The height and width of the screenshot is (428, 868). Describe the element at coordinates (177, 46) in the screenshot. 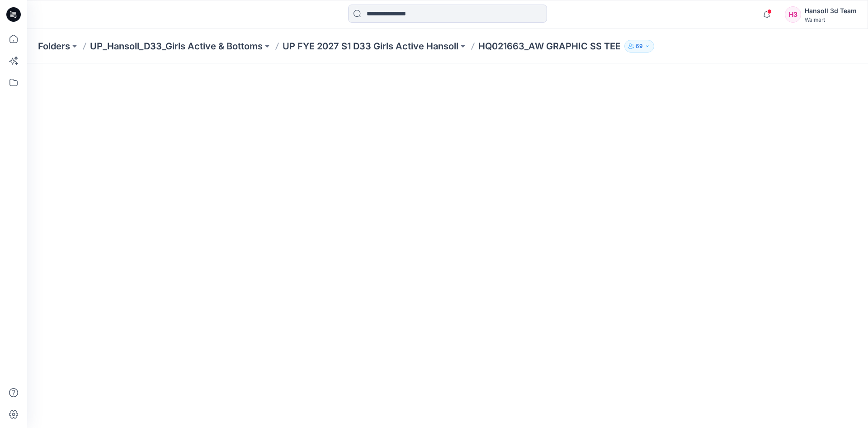

I see `p: UP_Hansoll_D33_Girls Active & Bottoms` at that location.